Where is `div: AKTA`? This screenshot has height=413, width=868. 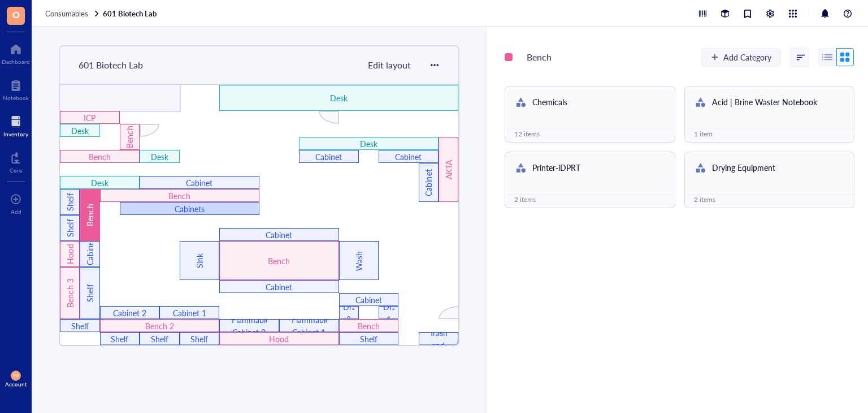
div: AKTA is located at coordinates (448, 170).